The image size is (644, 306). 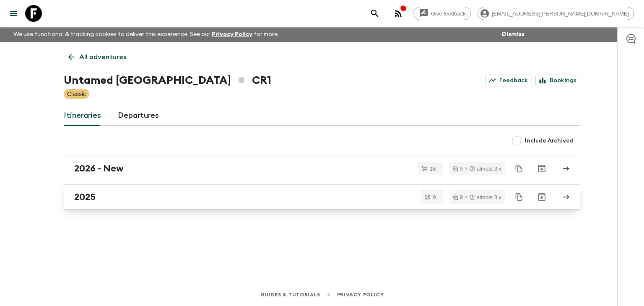 I want to click on button: Dismiss, so click(x=513, y=35).